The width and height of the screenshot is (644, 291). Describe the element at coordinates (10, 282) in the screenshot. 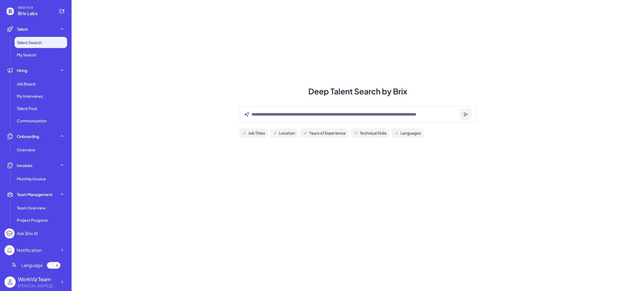

I see `img: user_logo.png` at that location.